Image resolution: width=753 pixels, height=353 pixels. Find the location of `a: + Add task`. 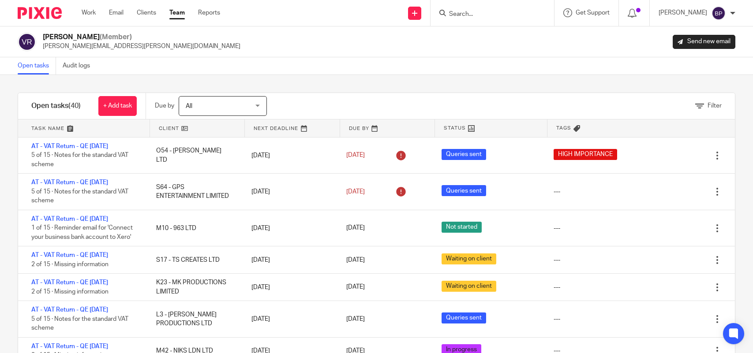

a: + Add task is located at coordinates (117, 106).